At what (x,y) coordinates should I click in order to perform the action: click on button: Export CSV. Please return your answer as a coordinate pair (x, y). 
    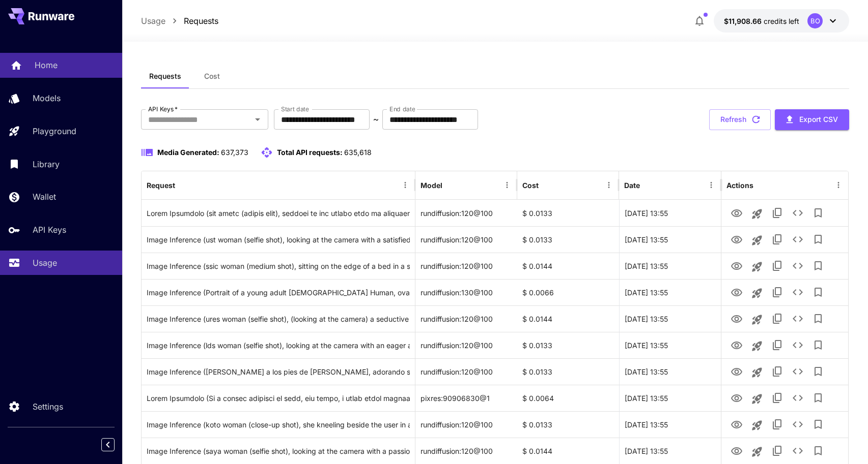
    Looking at the image, I should click on (812, 119).